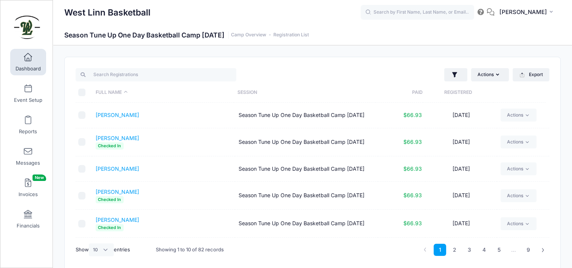 The height and width of the screenshot is (268, 572). I want to click on a: 5, so click(499, 250).